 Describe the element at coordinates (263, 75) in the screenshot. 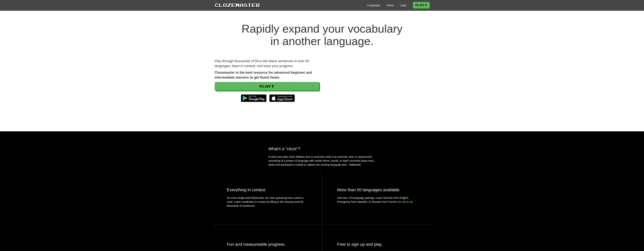

I see `strong: Clozemaster is the best resource for advanced beginner and intermediate learners to get fluent fa...` at that location.